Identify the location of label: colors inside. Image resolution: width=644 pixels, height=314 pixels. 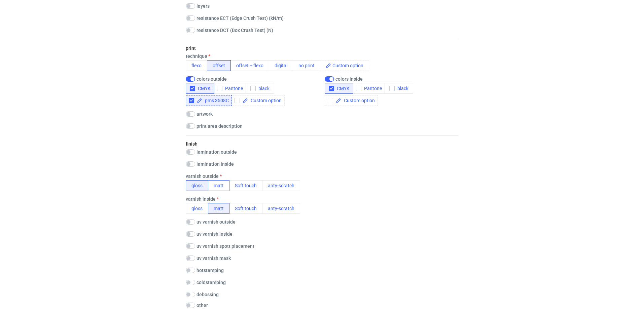
(349, 79).